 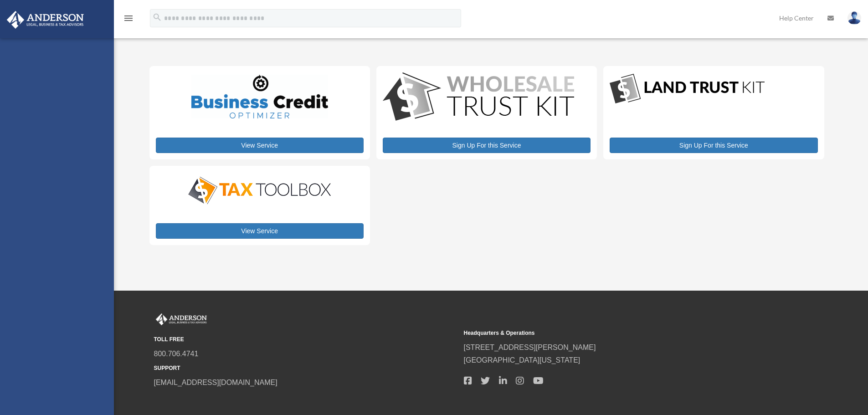 What do you see at coordinates (687, 89) in the screenshot?
I see `img: LandTrust_lgo-1.jpg` at bounding box center [687, 89].